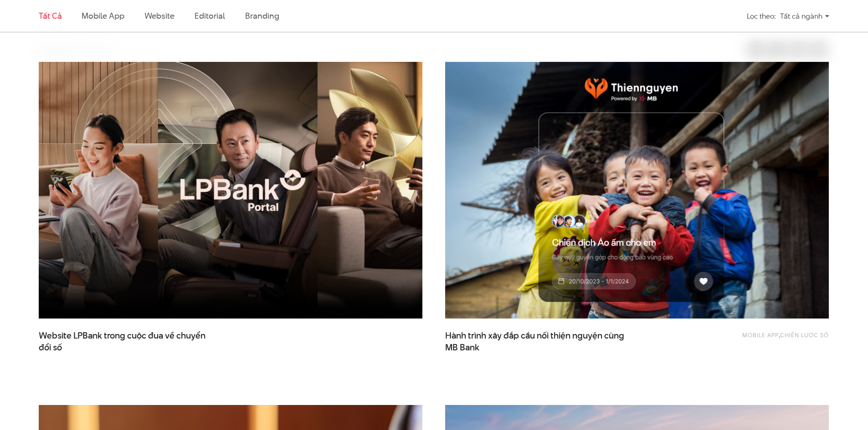 The width and height of the screenshot is (868, 430). I want to click on img: thumb, so click(637, 190).